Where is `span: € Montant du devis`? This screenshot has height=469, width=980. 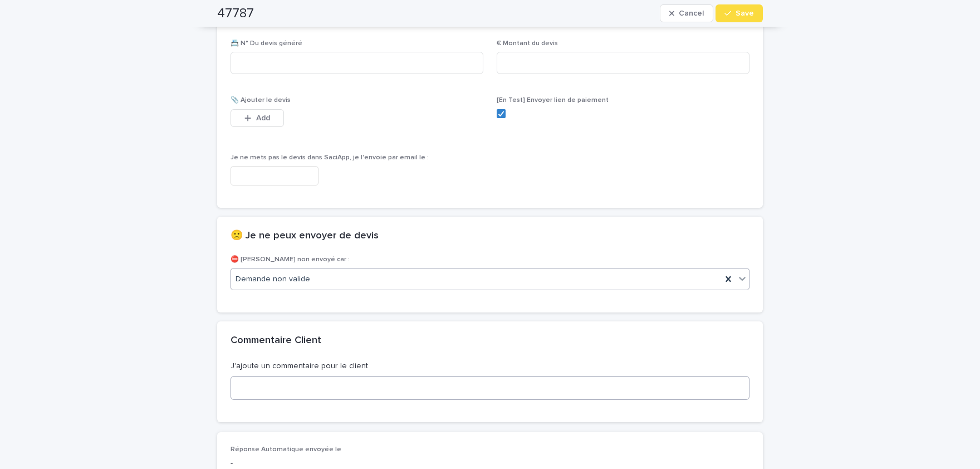 span: € Montant du devis is located at coordinates (528, 44).